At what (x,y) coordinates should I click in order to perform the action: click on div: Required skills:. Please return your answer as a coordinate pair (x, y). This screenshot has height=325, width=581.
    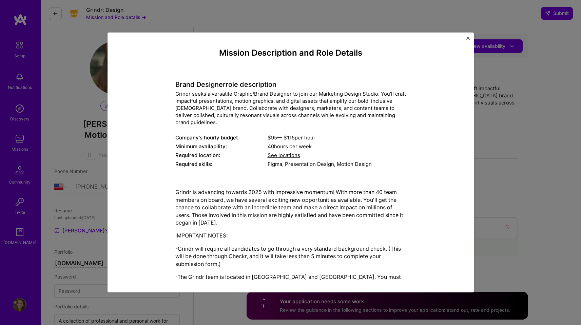
    Looking at the image, I should click on (221, 164).